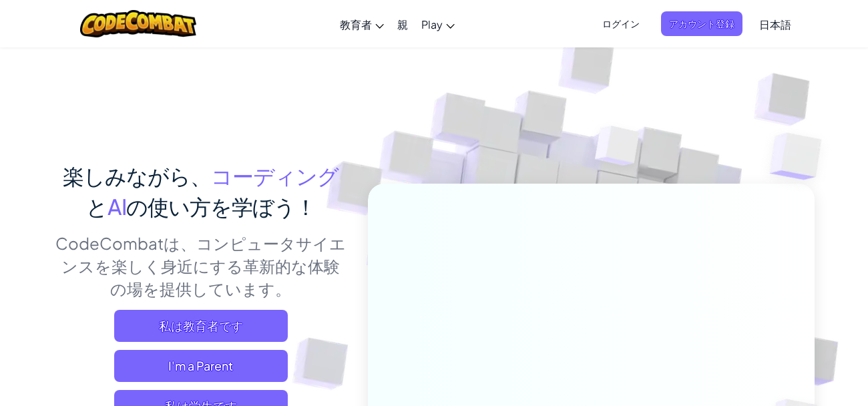  Describe the element at coordinates (200, 326) in the screenshot. I see `a: 私は教育者です` at that location.